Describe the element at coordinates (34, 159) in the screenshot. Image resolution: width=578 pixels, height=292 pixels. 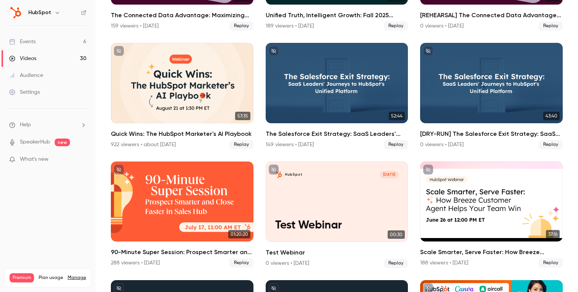
I see `span: What's new` at that location.